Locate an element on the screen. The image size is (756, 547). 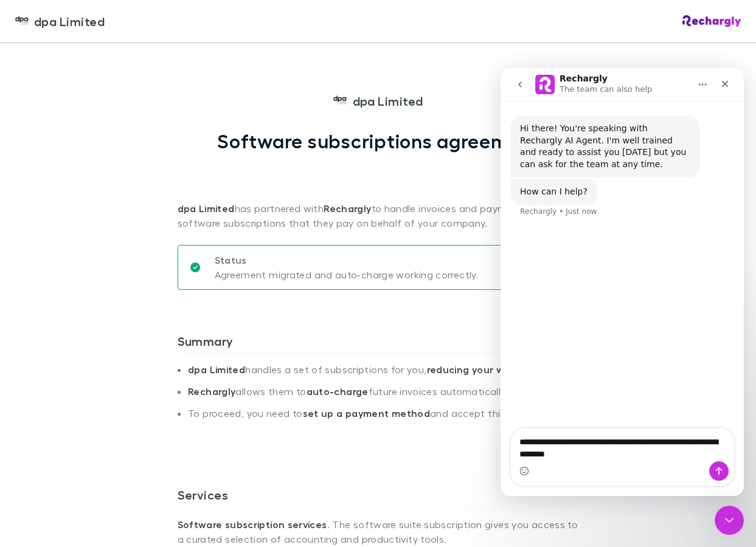
div: Rechargly • Just now is located at coordinates (58, 143).